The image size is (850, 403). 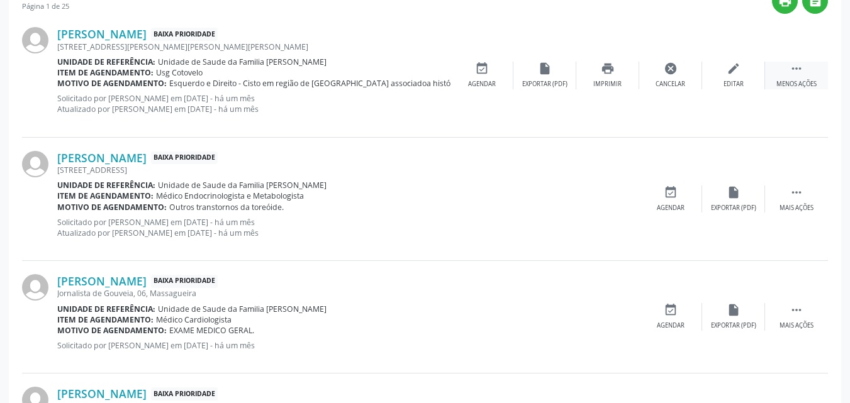 What do you see at coordinates (194, 320) in the screenshot?
I see `span: Médico Cardiologista` at bounding box center [194, 320].